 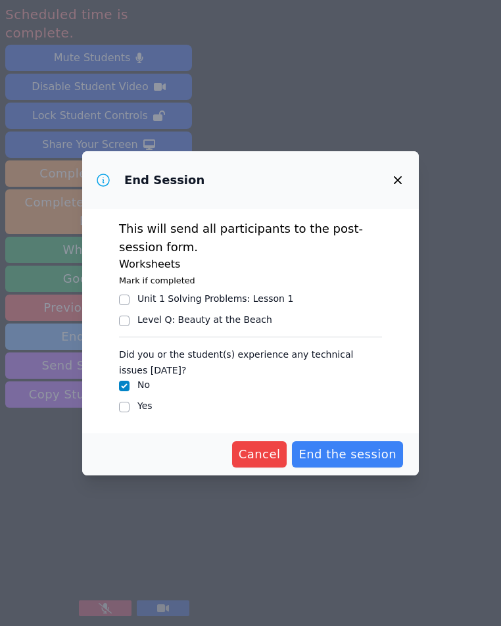 I want to click on label: No, so click(x=143, y=385).